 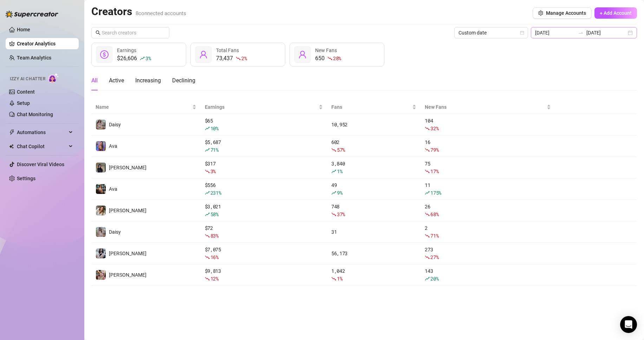 What do you see at coordinates (374, 253) in the screenshot?
I see `div: 56,173` at bounding box center [374, 253].